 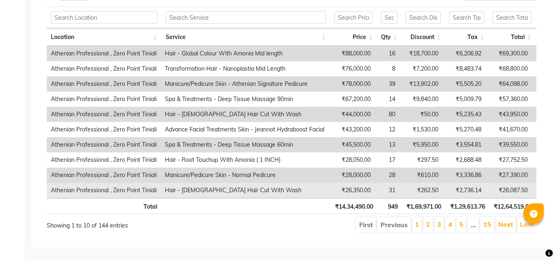 I want to click on td: 80, so click(x=387, y=114).